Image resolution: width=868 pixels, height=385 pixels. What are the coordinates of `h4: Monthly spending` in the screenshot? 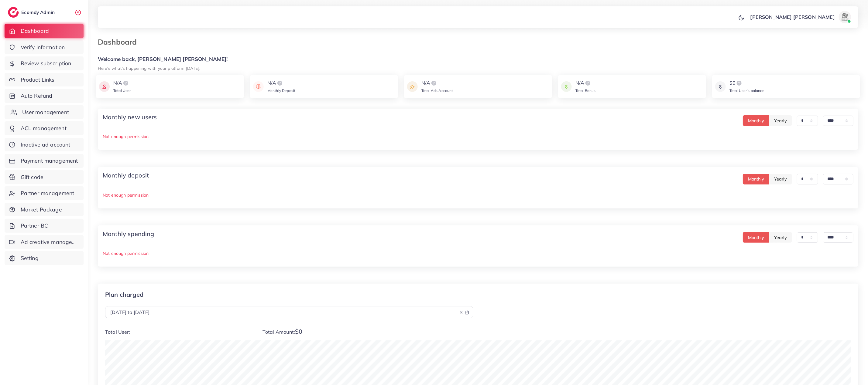 It's located at (128, 234).